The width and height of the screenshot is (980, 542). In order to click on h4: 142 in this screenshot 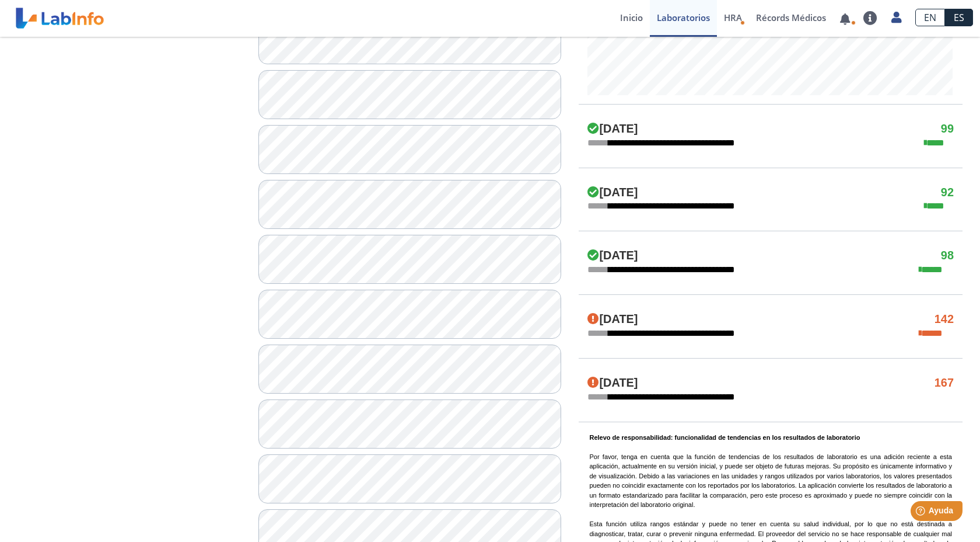, I will do `click(944, 320)`.